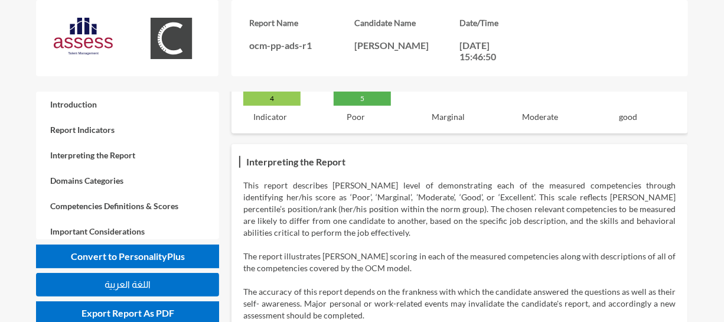 Image resolution: width=724 pixels, height=322 pixels. I want to click on p: Poor, so click(355, 116).